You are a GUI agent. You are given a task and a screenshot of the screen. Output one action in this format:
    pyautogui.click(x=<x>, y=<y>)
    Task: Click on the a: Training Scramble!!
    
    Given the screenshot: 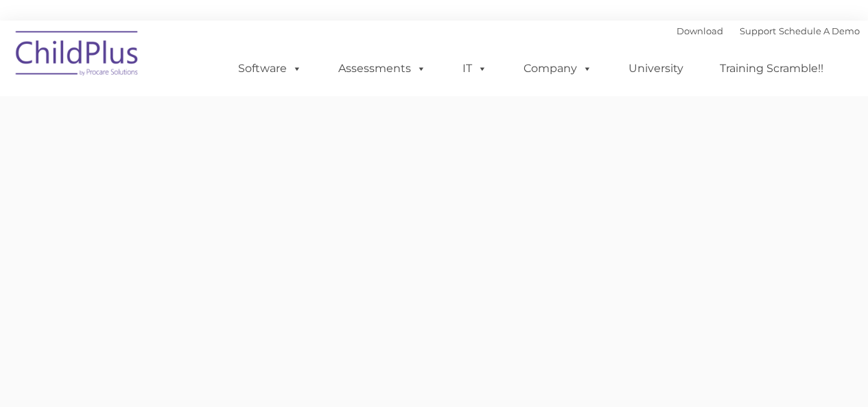 What is the action you would take?
    pyautogui.click(x=772, y=69)
    